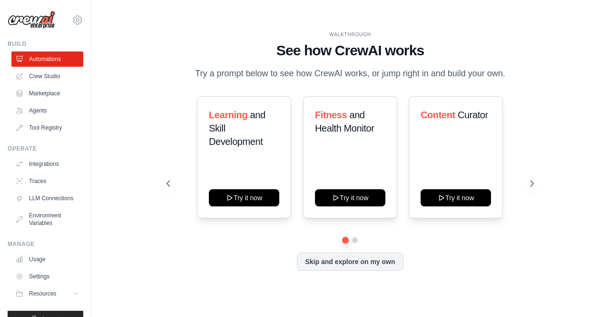 Image resolution: width=609 pixels, height=317 pixels. What do you see at coordinates (350, 261) in the screenshot?
I see `button: Skip and explore on my own` at bounding box center [350, 261].